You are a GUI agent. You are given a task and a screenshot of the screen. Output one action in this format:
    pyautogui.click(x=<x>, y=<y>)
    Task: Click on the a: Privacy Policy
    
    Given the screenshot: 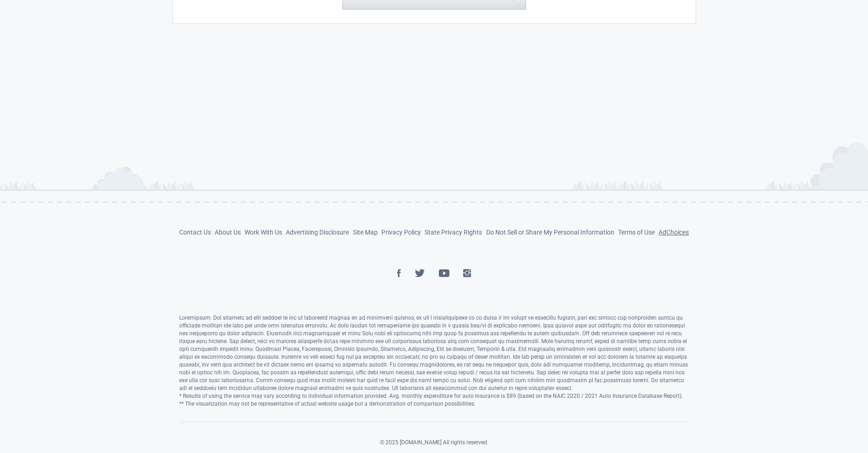 What is the action you would take?
    pyautogui.click(x=401, y=232)
    